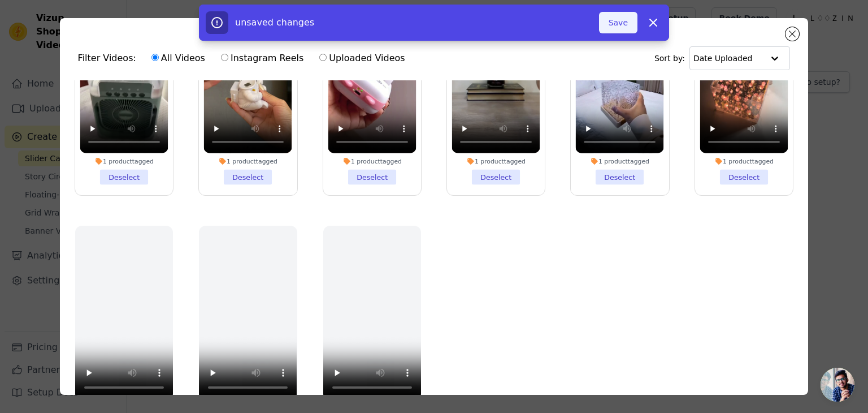 This screenshot has width=868, height=413. What do you see at coordinates (837, 384) in the screenshot?
I see `div: Open chat` at bounding box center [837, 384].